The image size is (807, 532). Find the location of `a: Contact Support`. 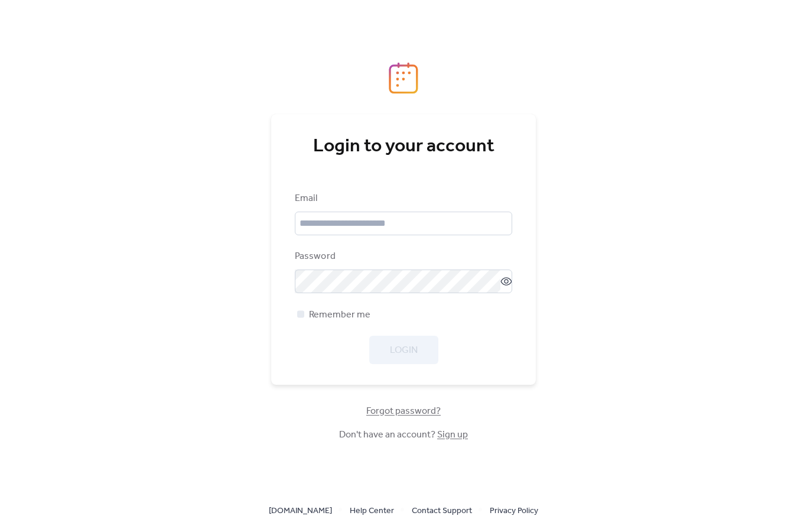

a: Contact Support is located at coordinates (442, 510).